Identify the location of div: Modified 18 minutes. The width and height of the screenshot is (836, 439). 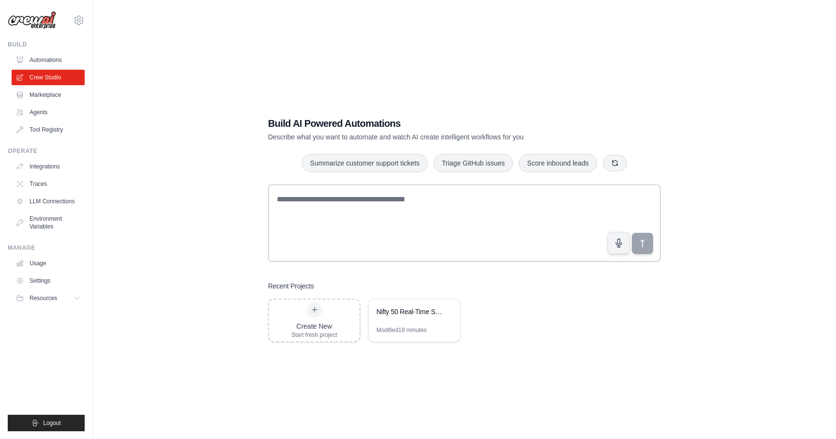
(401, 330).